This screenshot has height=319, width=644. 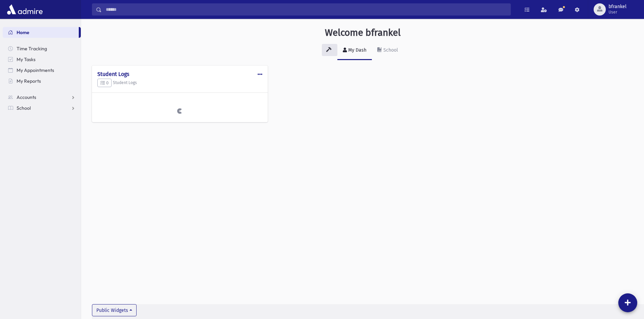 I want to click on h4: Student Logs, so click(x=180, y=74).